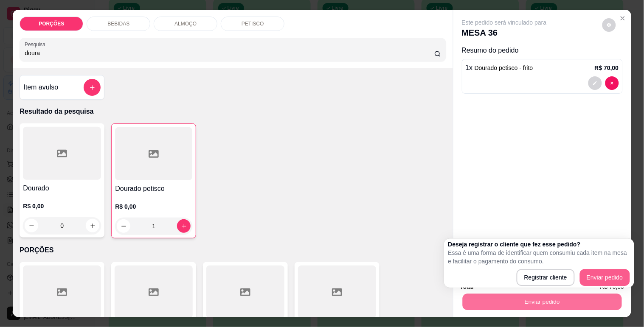 The image size is (644, 327). I want to click on h2: Deseja registrar o cliente que fez esse pedido?, so click(539, 244).